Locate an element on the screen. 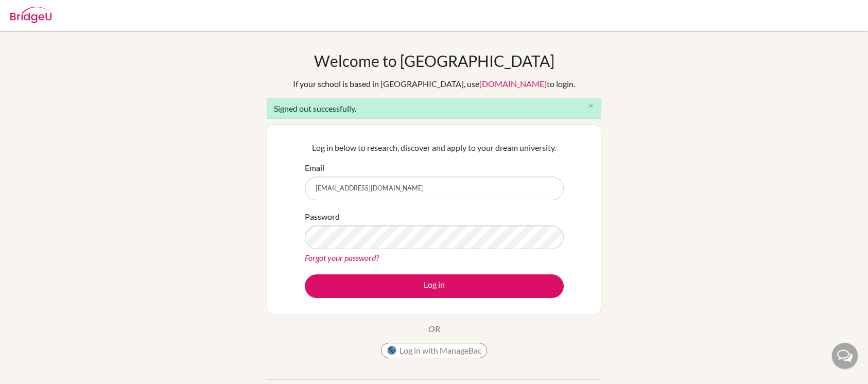 The height and width of the screenshot is (384, 868). p: OR is located at coordinates (434, 329).